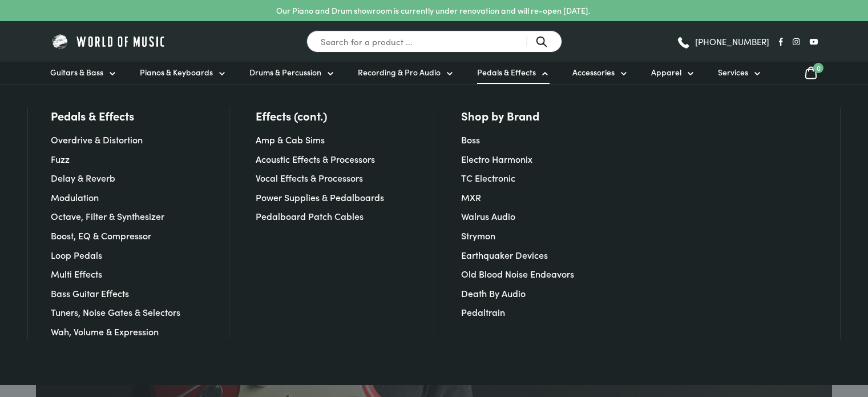 The height and width of the screenshot is (397, 868). Describe the element at coordinates (93, 116) in the screenshot. I see `a: Pedals & Effects` at that location.